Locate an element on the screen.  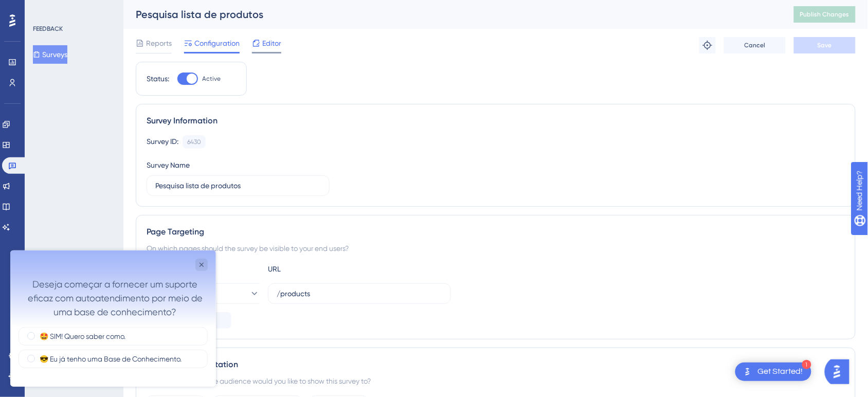
span: Save is located at coordinates (825, 45).